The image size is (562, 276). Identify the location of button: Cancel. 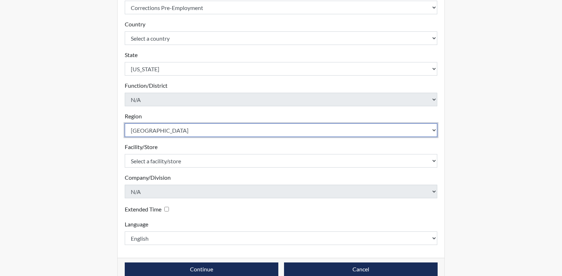
(360, 269).